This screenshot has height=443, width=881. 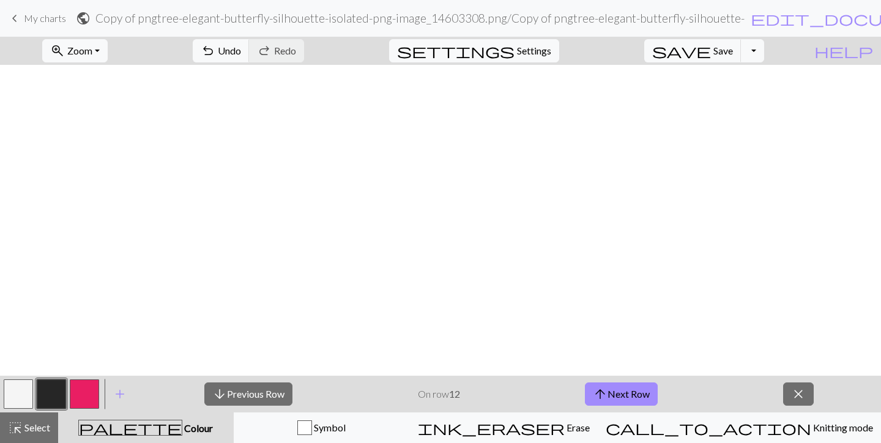 What do you see at coordinates (420, 18) in the screenshot?
I see `h2: Copy of pngtree-elegant-butterfly-silhouette-isolated-png-image_14603308.png / Copy of pngtree-el...` at bounding box center [420, 18].